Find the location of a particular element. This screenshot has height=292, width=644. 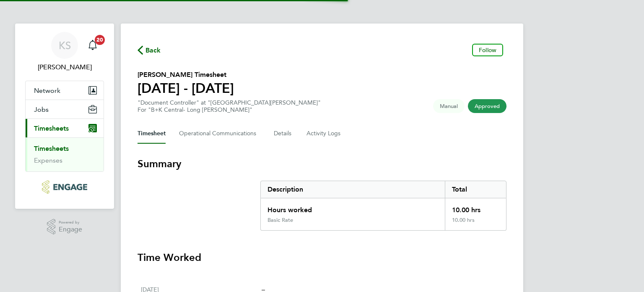

span: Engage is located at coordinates (71, 229).